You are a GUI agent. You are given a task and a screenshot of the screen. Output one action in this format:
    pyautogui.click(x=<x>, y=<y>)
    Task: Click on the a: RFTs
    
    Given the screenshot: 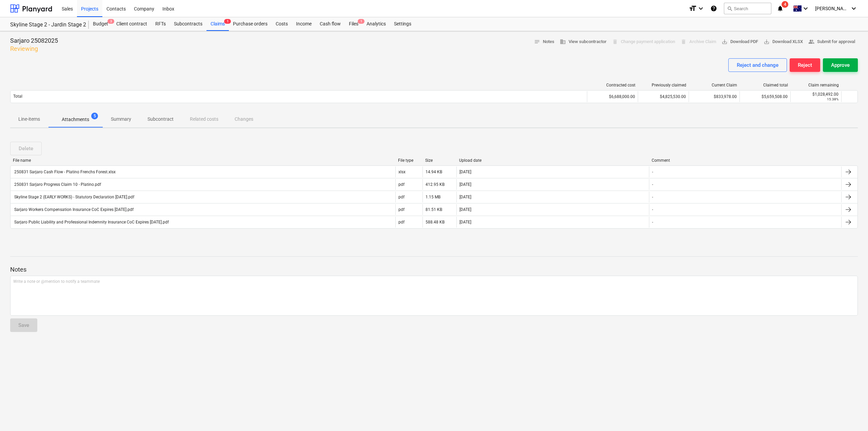 What is the action you would take?
    pyautogui.click(x=160, y=24)
    